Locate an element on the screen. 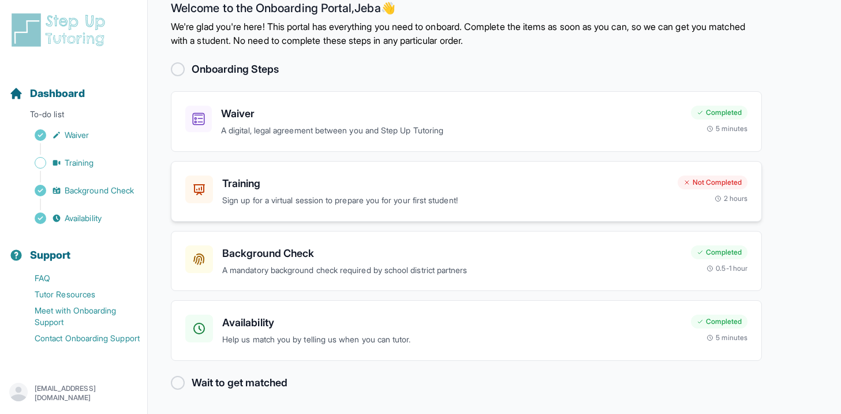 This screenshot has width=841, height=414. a: AvailabilityHelp us match you by telling us when you can tutor.Completed5 minutes is located at coordinates (466, 330).